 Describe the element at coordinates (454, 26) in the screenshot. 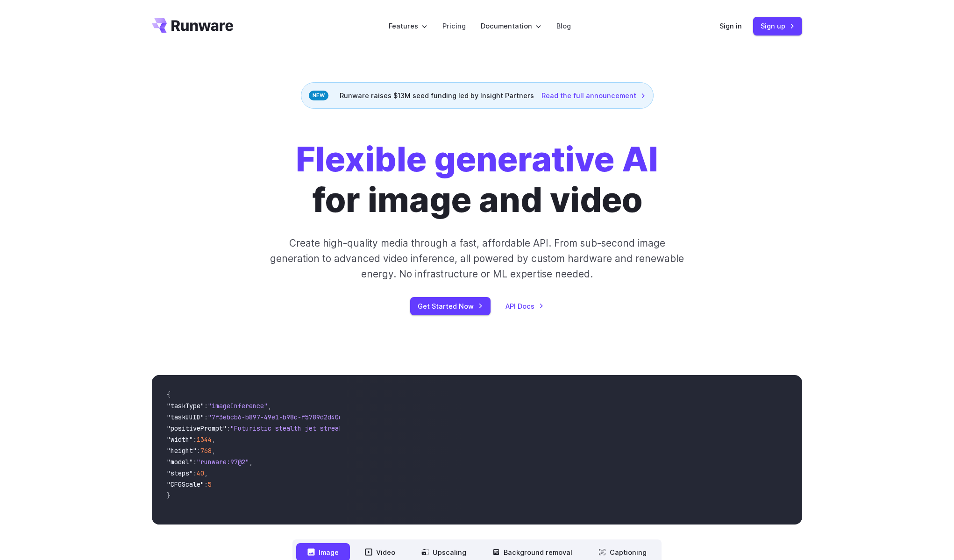

I see `a: Pricing` at that location.